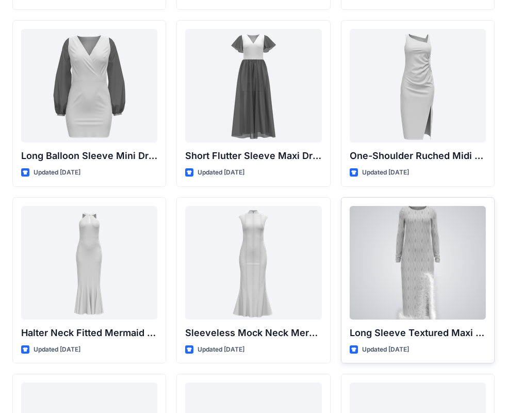 This screenshot has height=413, width=507. Describe the element at coordinates (418, 333) in the screenshot. I see `p: Long Sleeve Textured Maxi Dress with Feather Hem` at that location.